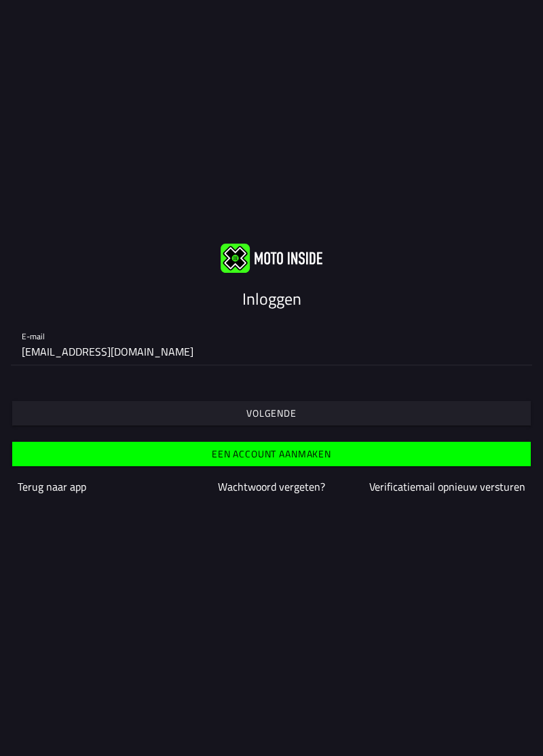 The height and width of the screenshot is (756, 543). Describe the element at coordinates (51, 486) in the screenshot. I see `a: Terug naar app` at that location.